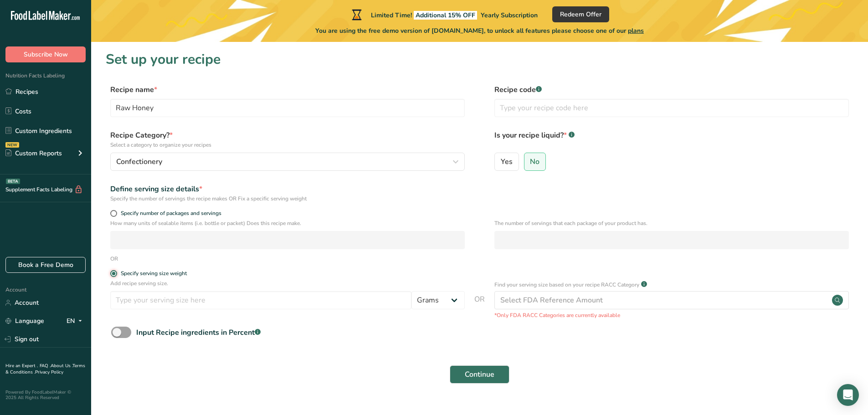  Describe the element at coordinates (45, 54) in the screenshot. I see `span: Subscribe Now` at that location.